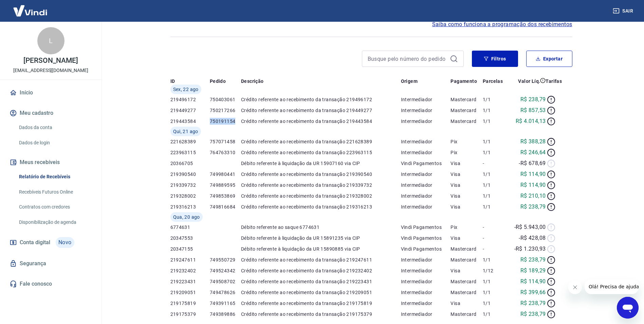 The image size is (644, 324). Describe the element at coordinates (532, 238) in the screenshot. I see `p: -R$ 428,08` at that location.